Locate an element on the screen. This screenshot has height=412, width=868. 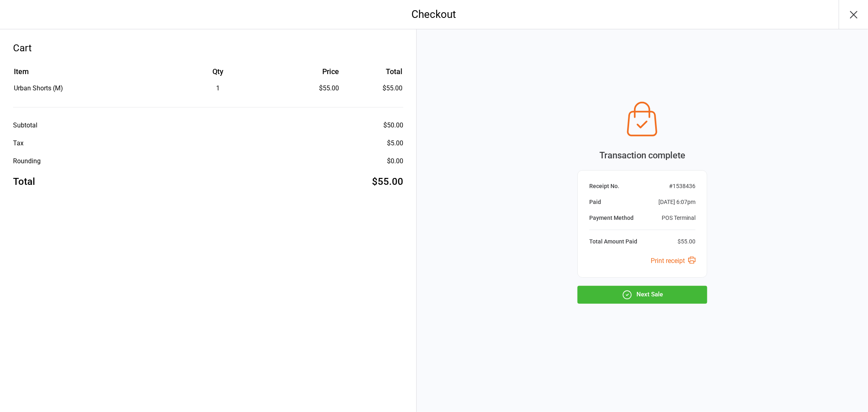
div: $0.00 is located at coordinates (395, 161).